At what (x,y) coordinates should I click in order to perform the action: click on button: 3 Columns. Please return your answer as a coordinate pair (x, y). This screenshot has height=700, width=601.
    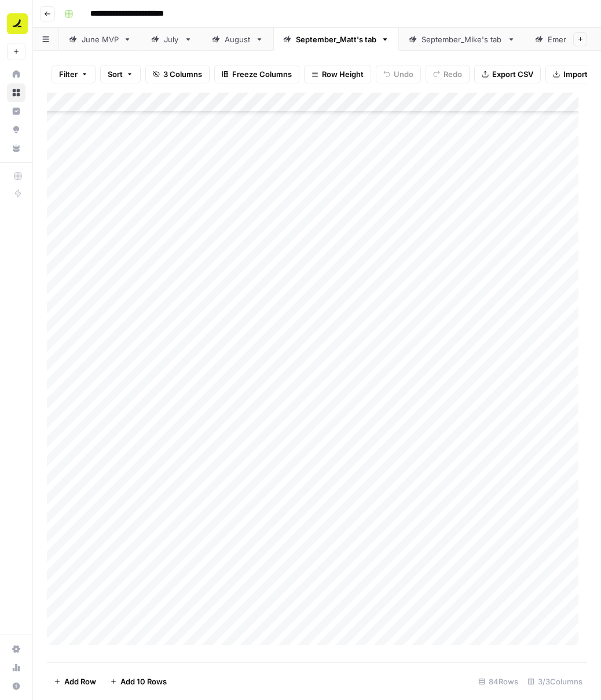
    Looking at the image, I should click on (177, 74).